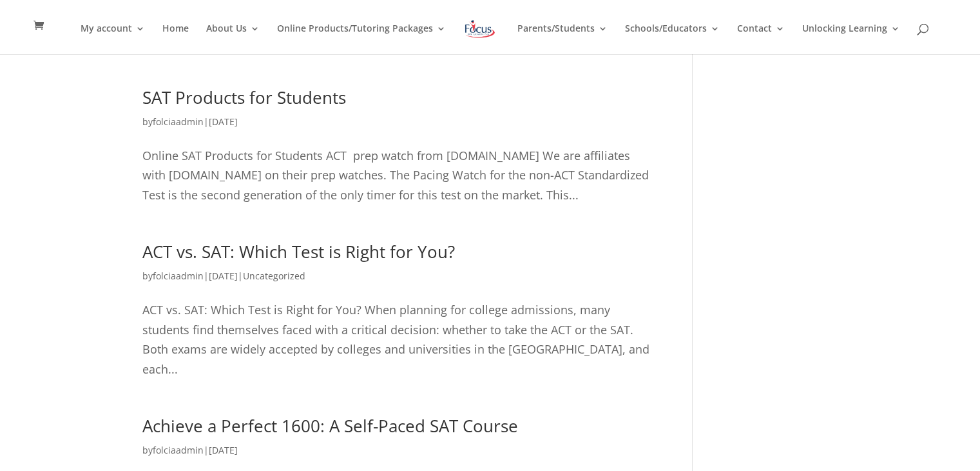 Image resolution: width=980 pixels, height=471 pixels. I want to click on a: Unlocking Learning, so click(851, 39).